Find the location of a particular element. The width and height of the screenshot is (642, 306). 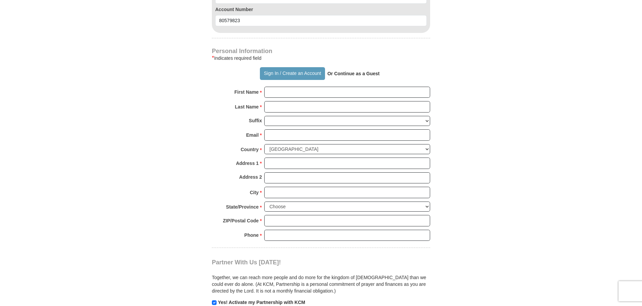

label: Account Number is located at coordinates (321, 9).